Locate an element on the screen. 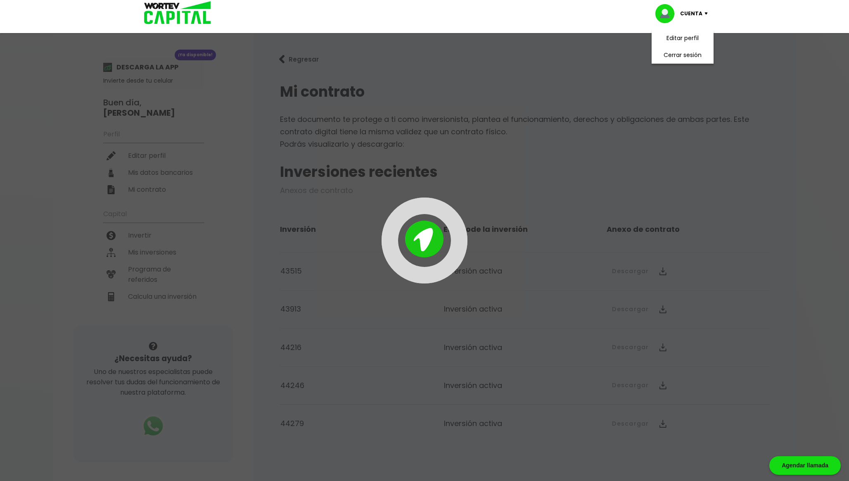 The image size is (849, 481). p: Cuenta is located at coordinates (691, 14).